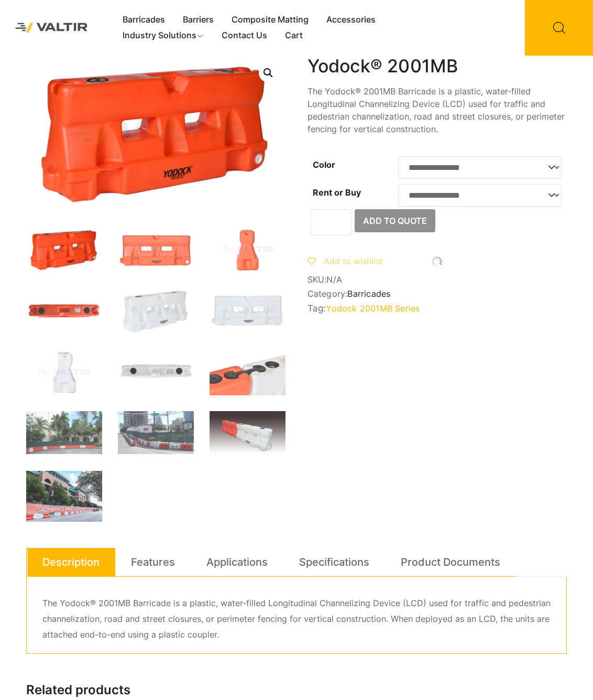 This screenshot has width=593, height=700. What do you see at coordinates (351, 20) in the screenshot?
I see `a: Accessories` at bounding box center [351, 20].